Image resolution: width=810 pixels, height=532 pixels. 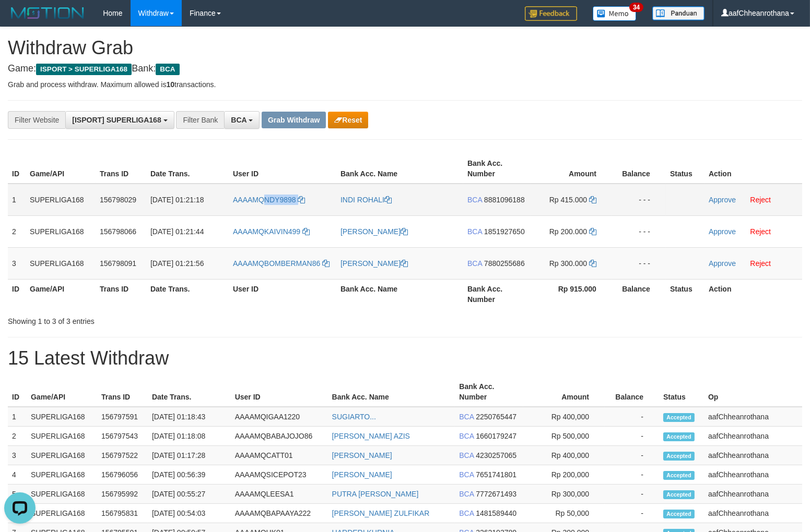 I want to click on a: AAAAMQNDY9898, so click(x=269, y=200).